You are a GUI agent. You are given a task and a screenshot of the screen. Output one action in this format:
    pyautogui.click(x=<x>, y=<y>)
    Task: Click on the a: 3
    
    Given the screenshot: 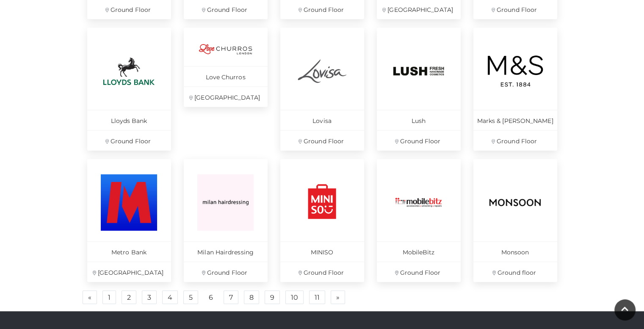 What is the action you would take?
    pyautogui.click(x=149, y=297)
    